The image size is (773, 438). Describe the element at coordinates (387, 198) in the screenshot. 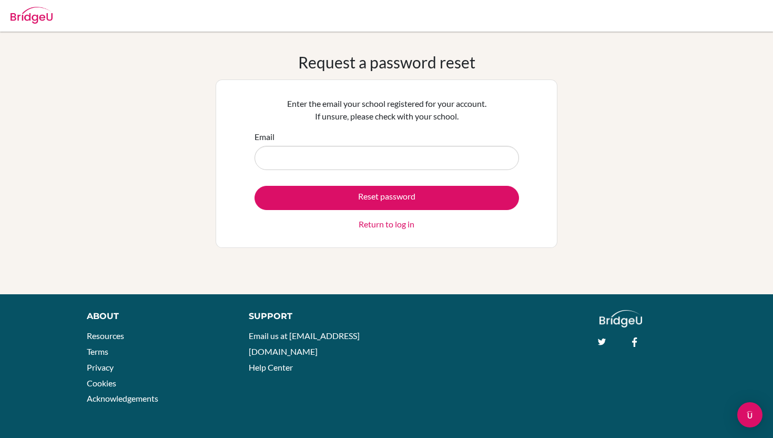

I see `button: Reset password` at that location.